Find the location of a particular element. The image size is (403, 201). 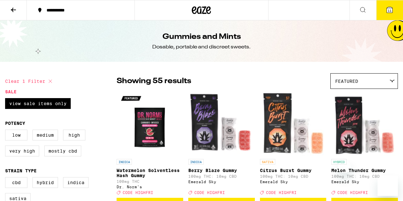

label: Medium is located at coordinates (45, 135).